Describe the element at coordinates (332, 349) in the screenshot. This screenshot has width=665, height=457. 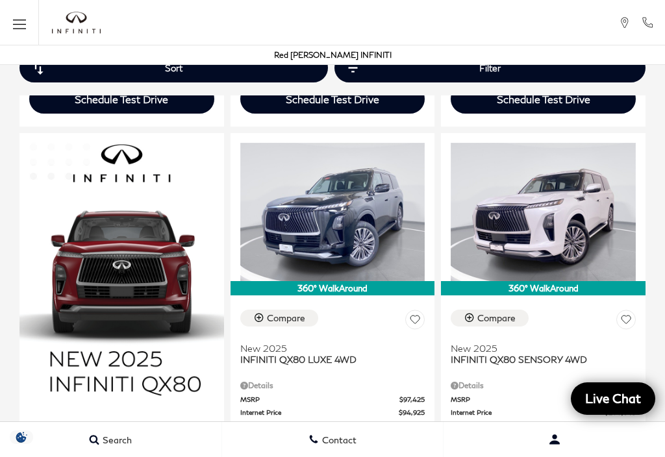
I see `a: New 2025INFINITI QX80 LUXE 4WD` at that location.